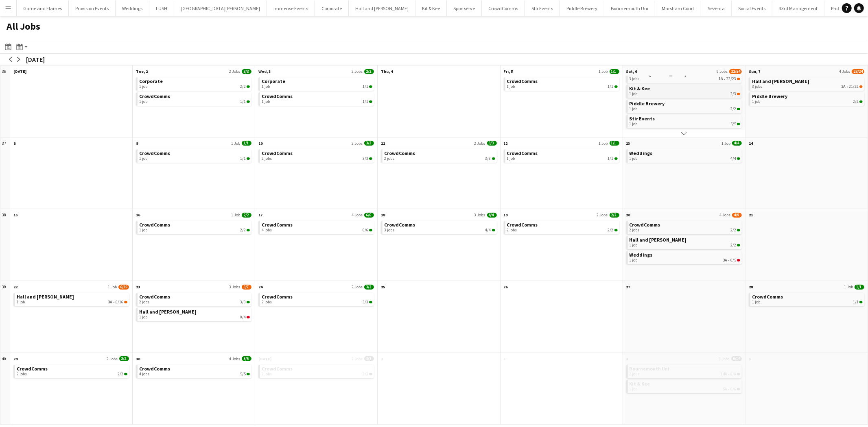 The width and height of the screenshot is (868, 427). What do you see at coordinates (119, 302) in the screenshot?
I see `span: 6/16` at bounding box center [119, 302].